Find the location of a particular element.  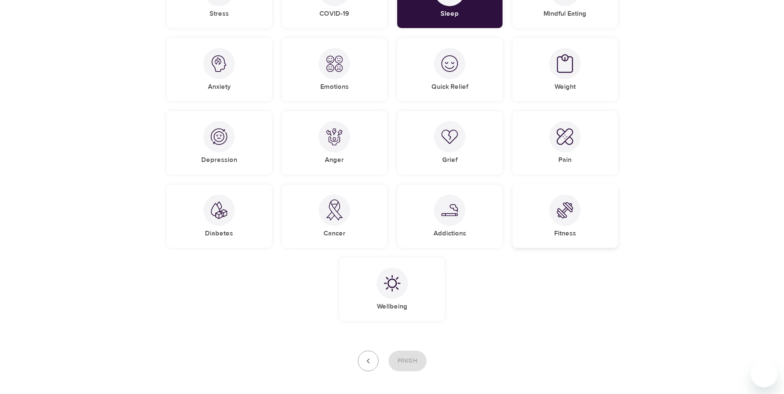

h5: Cancer is located at coordinates (334, 233).